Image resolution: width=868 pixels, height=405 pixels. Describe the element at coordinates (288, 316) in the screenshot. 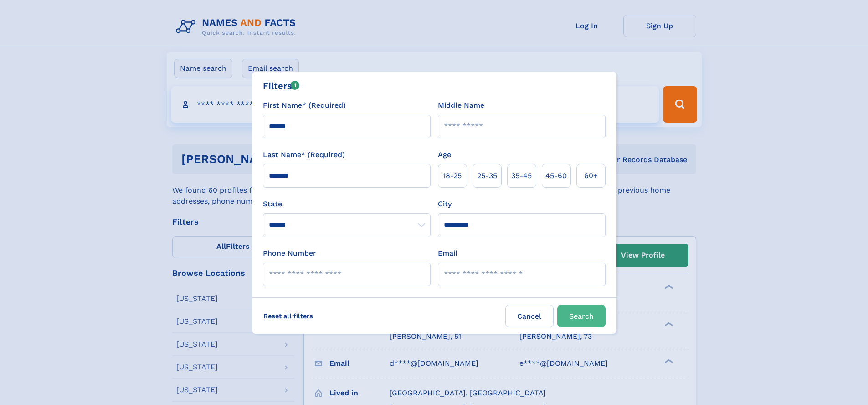

I see `label: Reset all filters` at that location.